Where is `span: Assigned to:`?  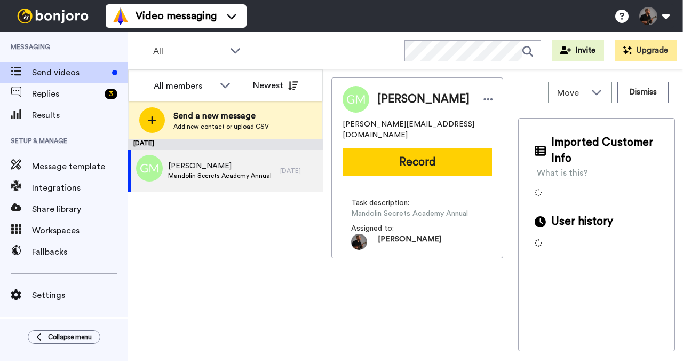 span: Assigned to: is located at coordinates (389, 229).